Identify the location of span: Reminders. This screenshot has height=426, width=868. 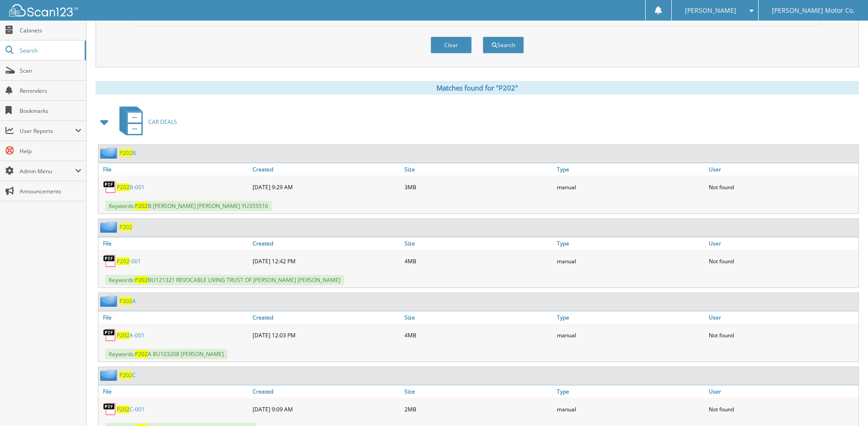
(50, 90).